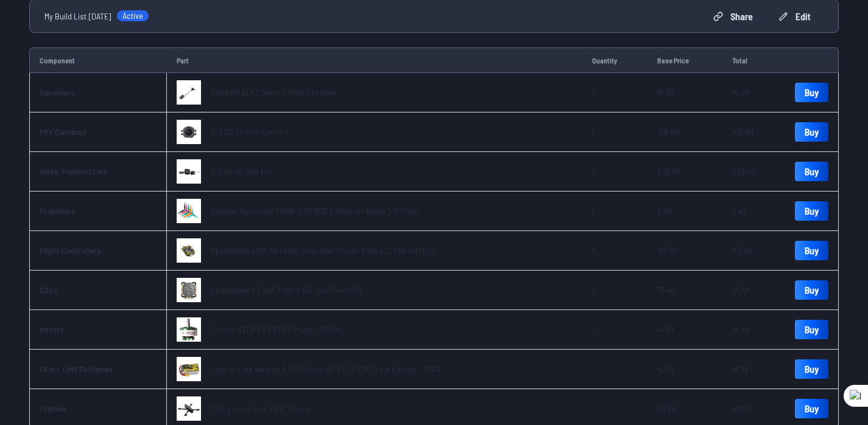 Image resolution: width=868 pixels, height=425 pixels. I want to click on span: DJI O4 Air Unit Pro, so click(242, 171).